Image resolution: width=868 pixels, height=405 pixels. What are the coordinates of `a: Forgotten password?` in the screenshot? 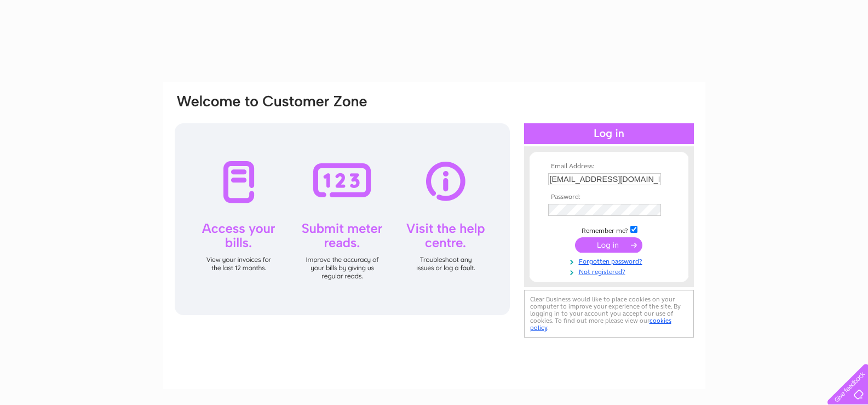 It's located at (610, 261).